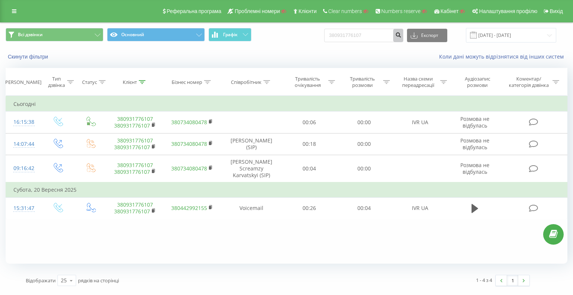 The image size is (573, 295). What do you see at coordinates (24, 144) in the screenshot?
I see `div: 14:07:44` at bounding box center [24, 144].